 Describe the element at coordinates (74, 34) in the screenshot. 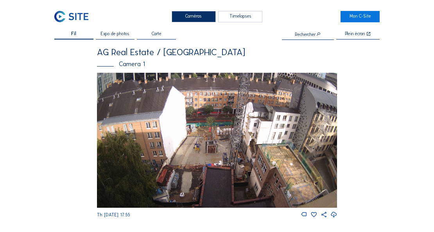

I see `span: Fil` at that location.